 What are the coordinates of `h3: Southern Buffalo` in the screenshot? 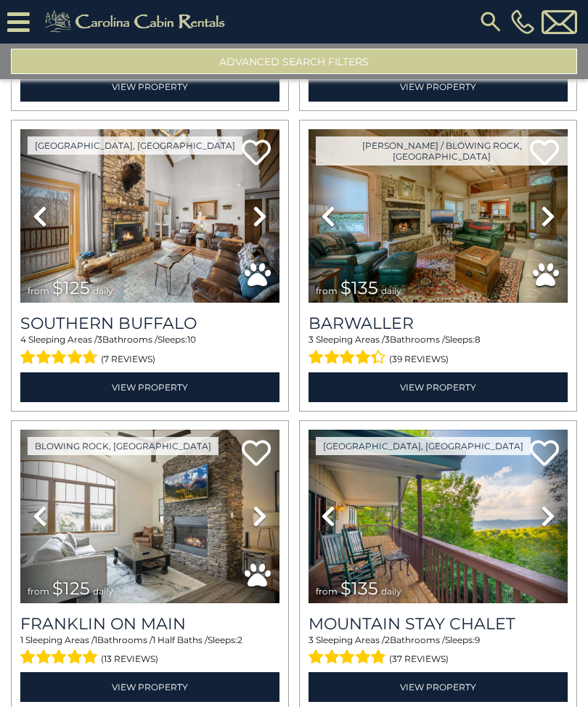 It's located at (149, 323).